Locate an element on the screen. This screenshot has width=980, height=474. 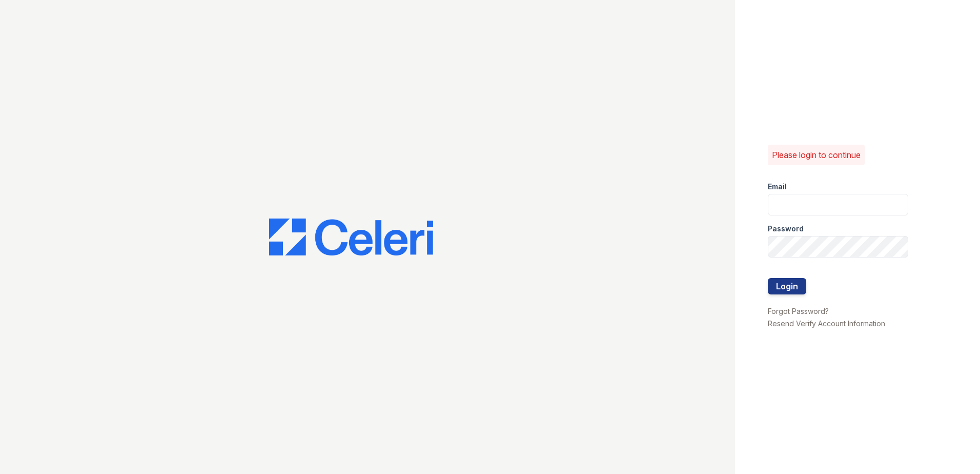
label: Email is located at coordinates (777, 187).